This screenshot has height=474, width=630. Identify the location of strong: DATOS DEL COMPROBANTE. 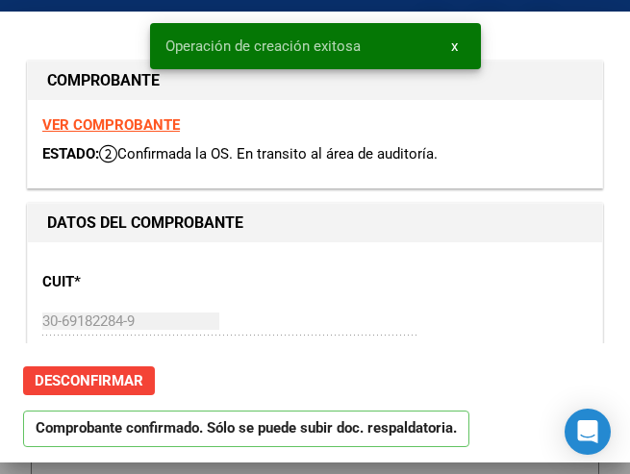
(145, 222).